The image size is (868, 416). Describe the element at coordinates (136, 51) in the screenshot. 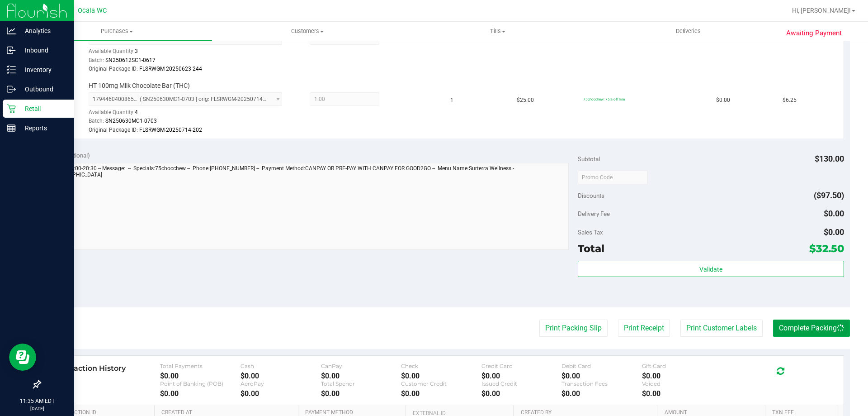

I see `span: 3` at that location.